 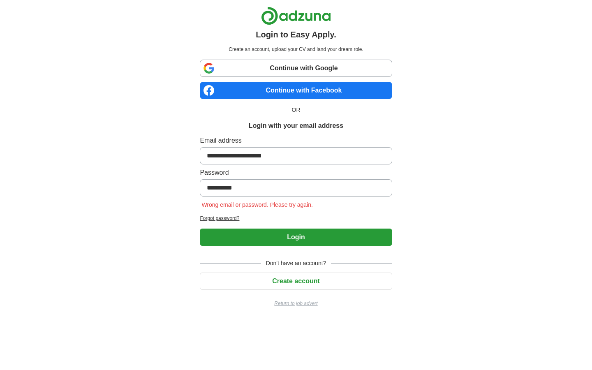 I want to click on label: Email address, so click(x=295, y=141).